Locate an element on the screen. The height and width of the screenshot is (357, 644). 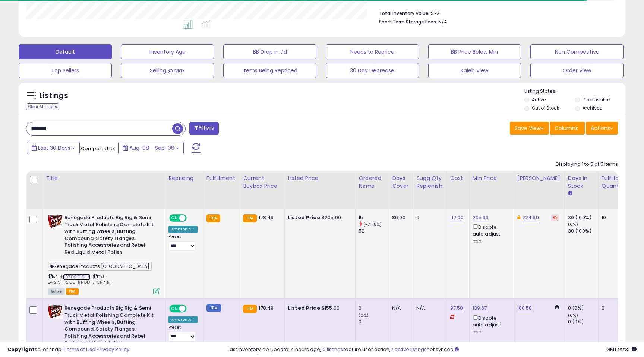
button: Default is located at coordinates (65, 52).